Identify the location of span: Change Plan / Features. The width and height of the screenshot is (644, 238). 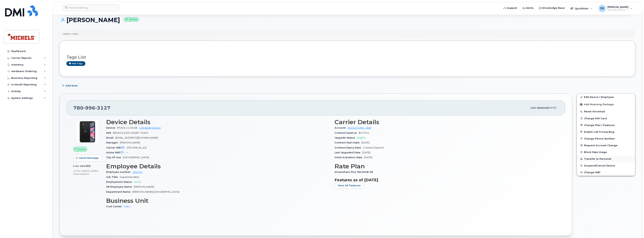
(599, 125).